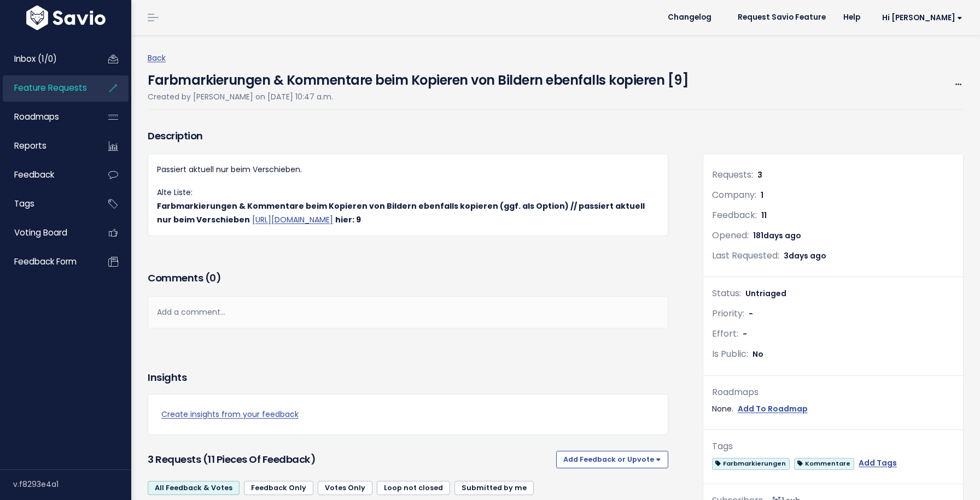 This screenshot has width=980, height=500. Describe the element at coordinates (851, 18) in the screenshot. I see `a: Help` at that location.